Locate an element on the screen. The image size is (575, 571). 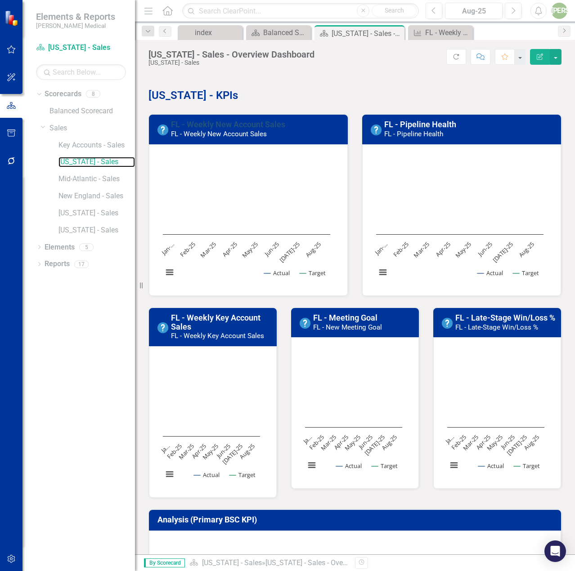
img: ClearPoint Strategy is located at coordinates (13, 18).